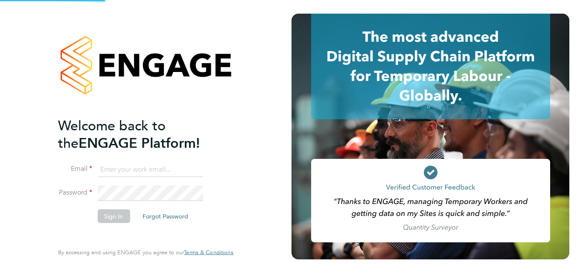 This screenshot has height=273, width=583. What do you see at coordinates (113, 217) in the screenshot?
I see `button: Sign In` at bounding box center [113, 217].